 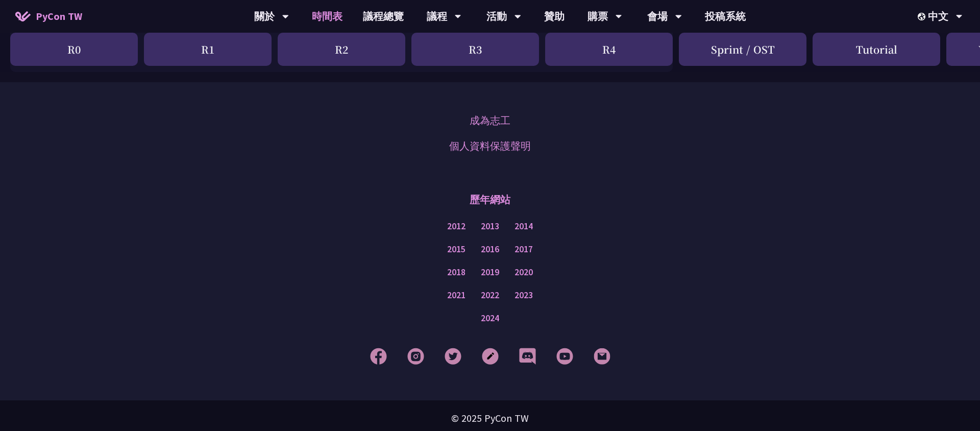 I want to click on a: 2024, so click(x=490, y=318).